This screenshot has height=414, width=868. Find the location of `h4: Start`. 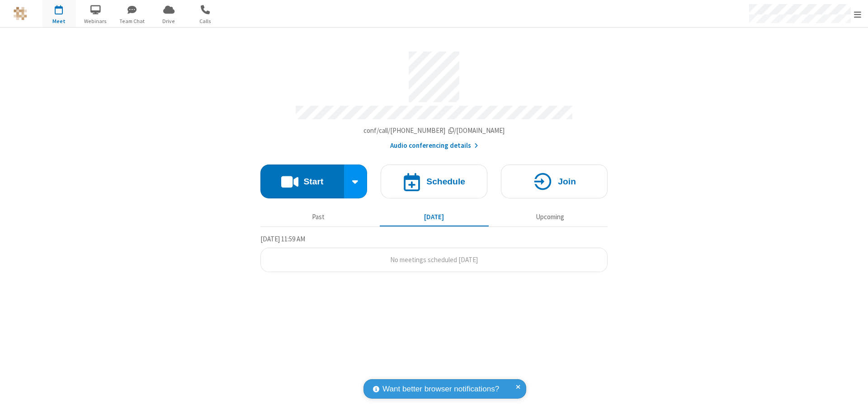

h4: Start is located at coordinates (313, 181).